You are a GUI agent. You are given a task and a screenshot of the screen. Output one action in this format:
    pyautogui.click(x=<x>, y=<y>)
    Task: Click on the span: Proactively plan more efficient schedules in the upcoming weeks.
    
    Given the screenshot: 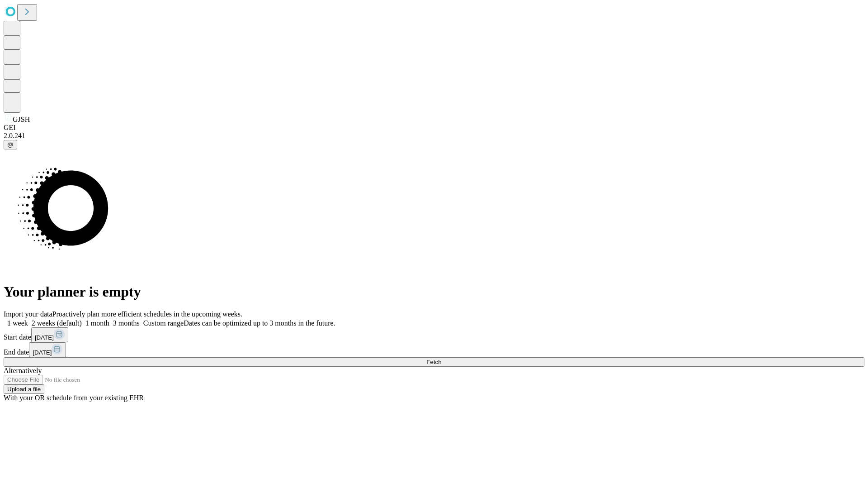 What is the action you would take?
    pyautogui.click(x=147, y=313)
    